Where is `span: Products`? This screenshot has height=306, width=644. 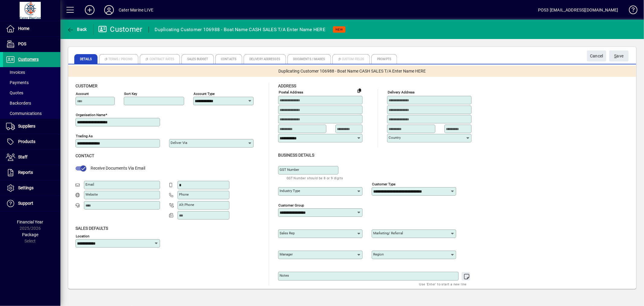
span: Products is located at coordinates (26, 141).